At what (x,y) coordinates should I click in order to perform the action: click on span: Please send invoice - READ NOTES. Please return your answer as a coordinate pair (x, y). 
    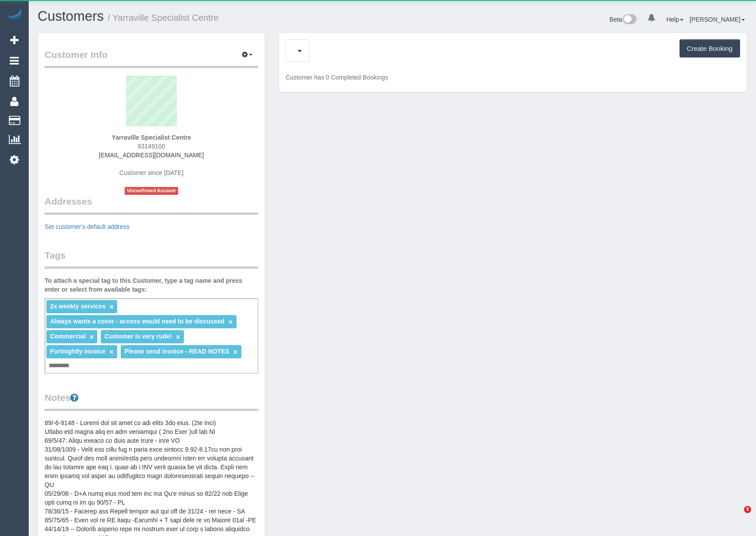
    Looking at the image, I should click on (176, 352).